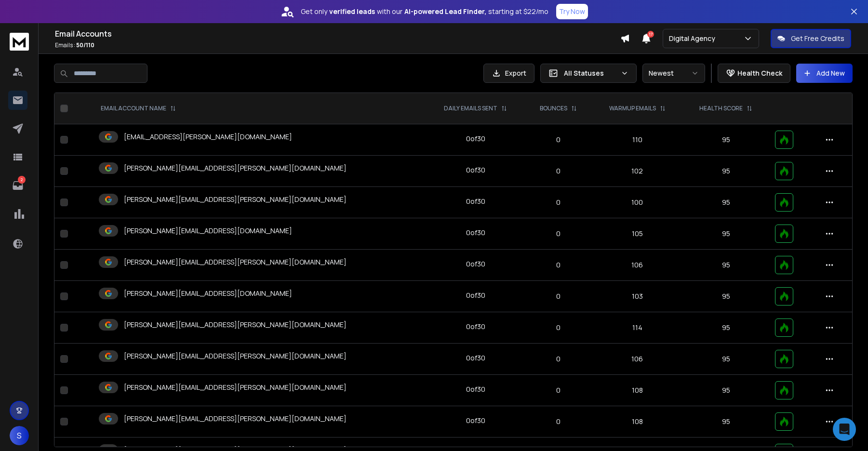  Describe the element at coordinates (637, 171) in the screenshot. I see `td: 102` at that location.